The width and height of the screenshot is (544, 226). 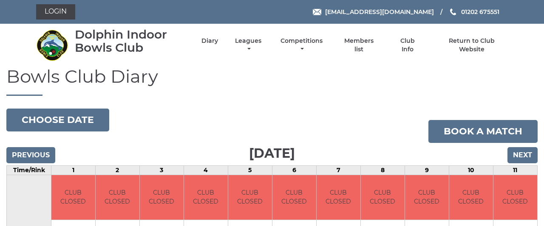 What do you see at coordinates (29, 171) in the screenshot?
I see `td: Time/Rink` at bounding box center [29, 171].